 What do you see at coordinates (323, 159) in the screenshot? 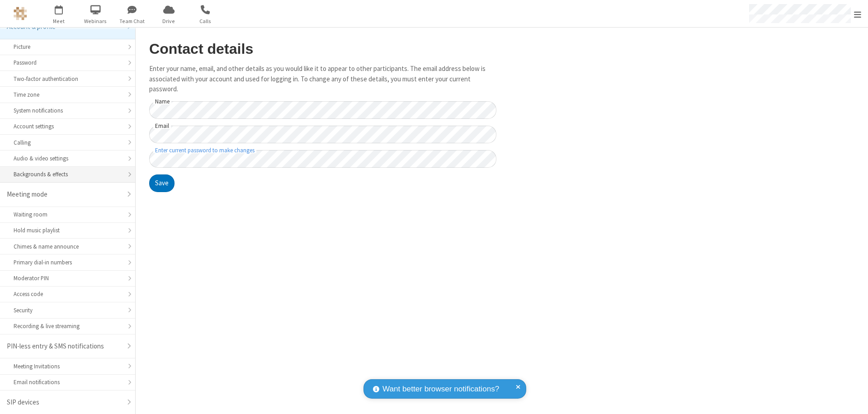
I see `input: Enter current password to make changes` at bounding box center [323, 159].